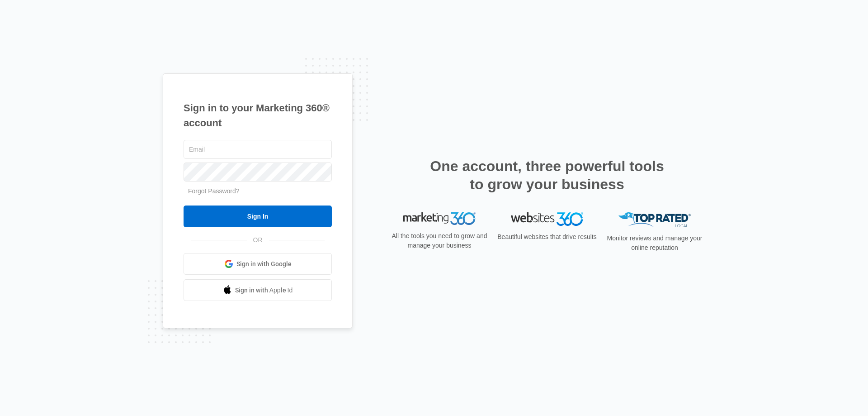 This screenshot has height=416, width=868. I want to click on h2: One account, three powerful tools to grow your business, so click(547, 175).